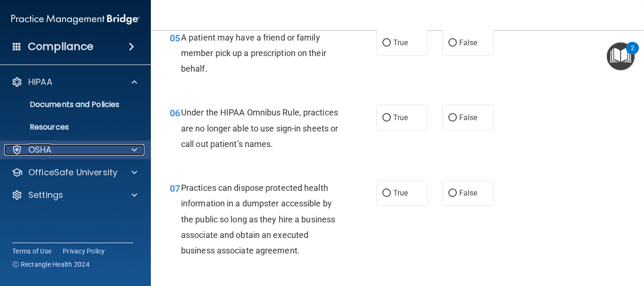  Describe the element at coordinates (632, 54) in the screenshot. I see `div: 2` at that location.